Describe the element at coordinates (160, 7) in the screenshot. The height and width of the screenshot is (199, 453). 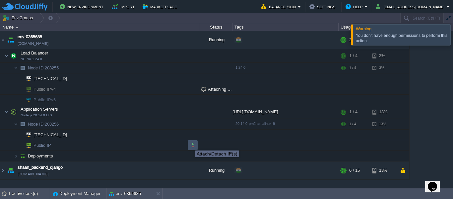
I see `button: Marketplace` at that location.